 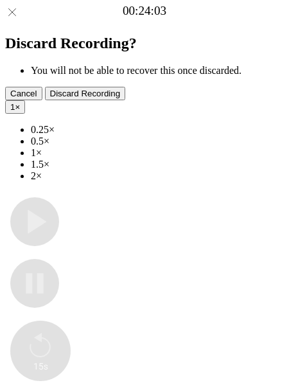 I want to click on li: 2×, so click(x=158, y=176).